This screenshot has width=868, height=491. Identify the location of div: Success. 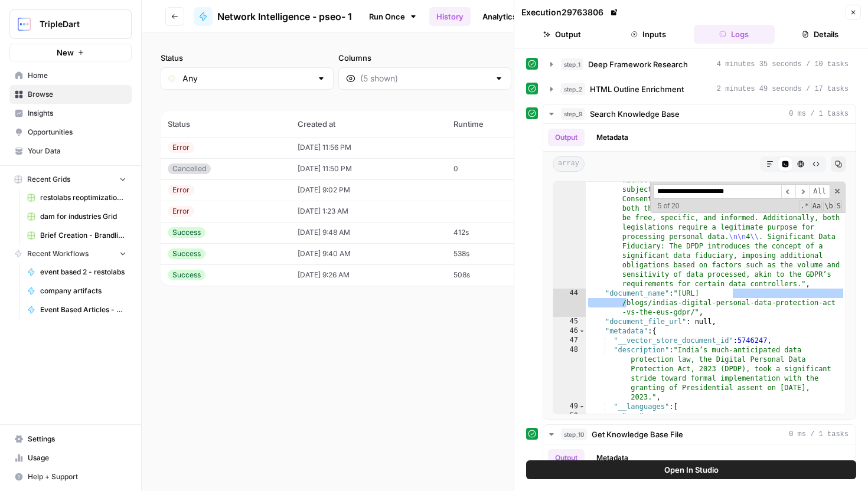
(186, 233).